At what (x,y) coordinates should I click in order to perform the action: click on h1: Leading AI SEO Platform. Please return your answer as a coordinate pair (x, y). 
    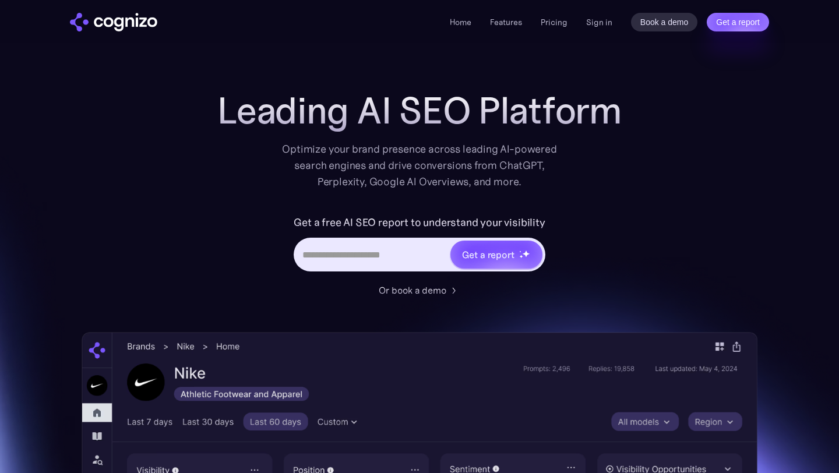
    Looking at the image, I should click on (419, 111).